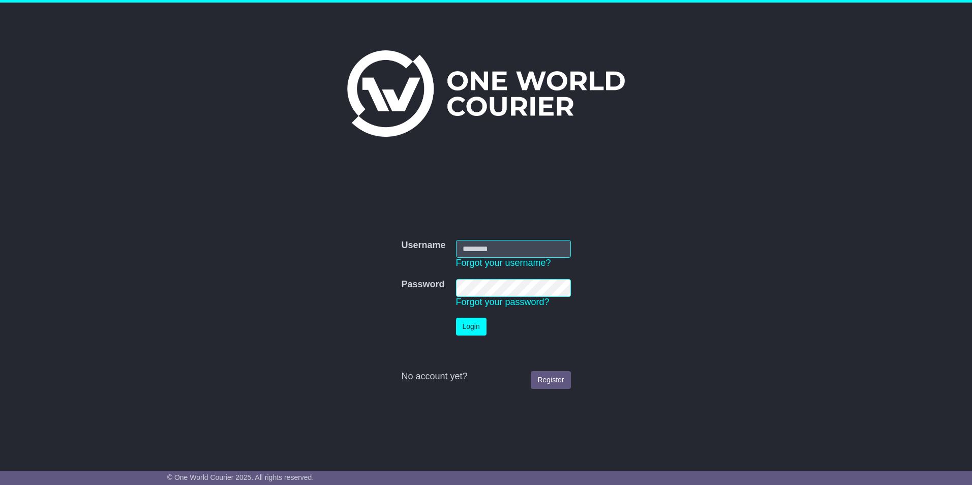 The image size is (972, 485). I want to click on a: Forgot your password?, so click(503, 302).